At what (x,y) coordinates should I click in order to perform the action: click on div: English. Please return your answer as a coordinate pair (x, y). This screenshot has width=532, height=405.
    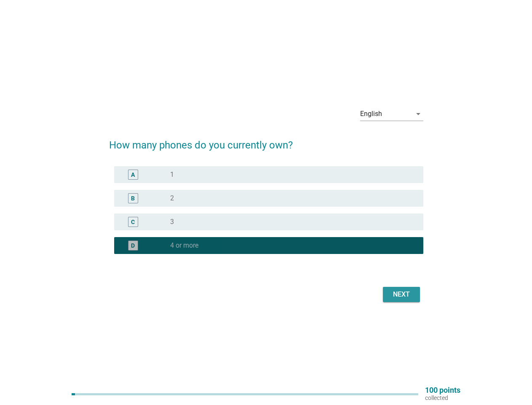
    Looking at the image, I should click on (371, 114).